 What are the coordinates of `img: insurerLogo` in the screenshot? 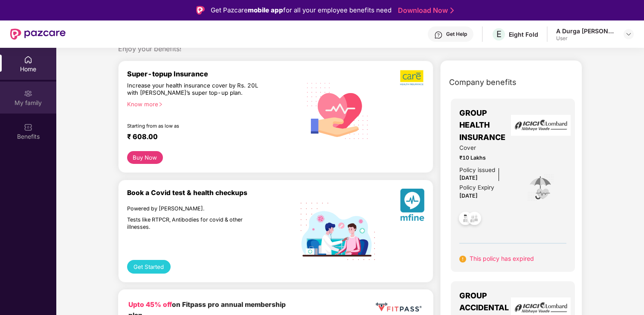 It's located at (541, 125).